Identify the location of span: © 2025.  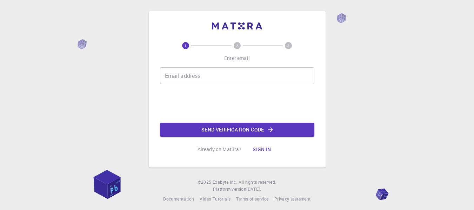
(205, 182).